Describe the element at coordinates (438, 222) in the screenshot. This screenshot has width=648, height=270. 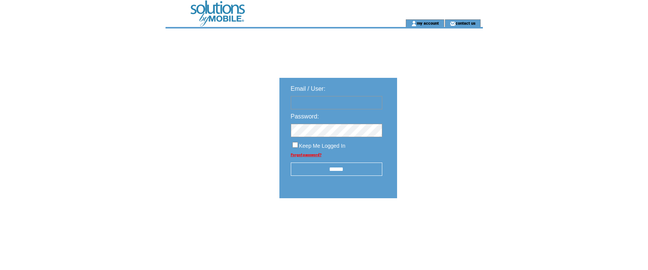
I see `img: transparent.png` at that location.